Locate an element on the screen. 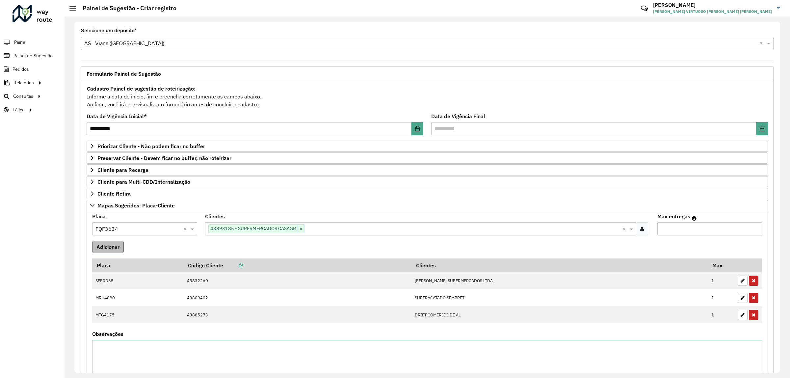 The image size is (790, 378). label: Selecione um depósito is located at coordinates (109, 31).